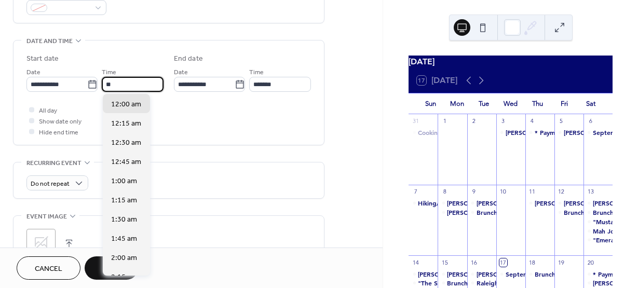 Image resolution: width=638 pixels, height=288 pixels. I want to click on span: Recurring event, so click(54, 163).